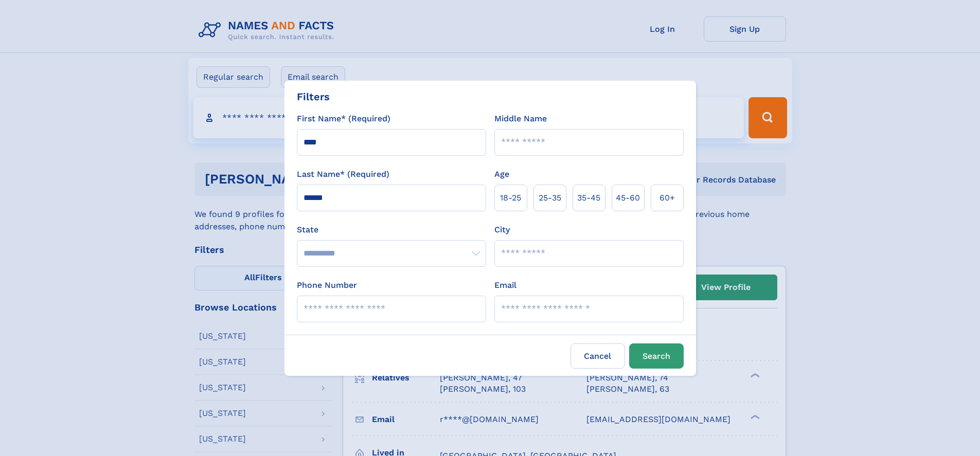  Describe the element at coordinates (344, 119) in the screenshot. I see `label: First Name* (Required)` at that location.